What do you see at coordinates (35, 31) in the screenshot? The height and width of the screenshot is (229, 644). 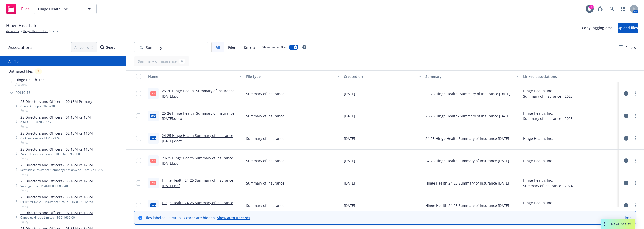 I see `a: Hinge Health, Inc.` at bounding box center [35, 31].